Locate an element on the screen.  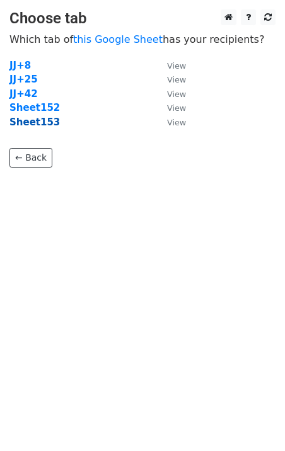
strong: Sheet153 is located at coordinates (35, 122).